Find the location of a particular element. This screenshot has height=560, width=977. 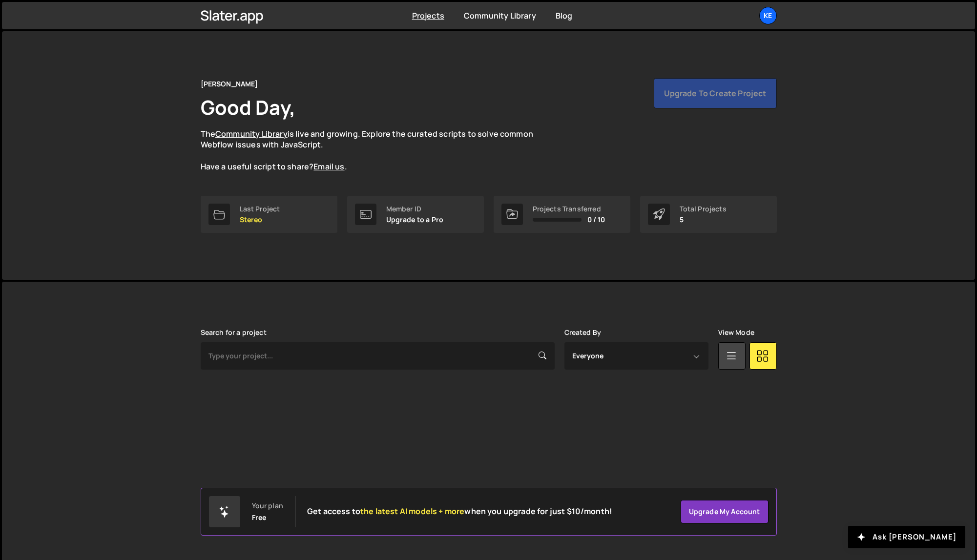

div: Projects Transferred is located at coordinates (569, 209).